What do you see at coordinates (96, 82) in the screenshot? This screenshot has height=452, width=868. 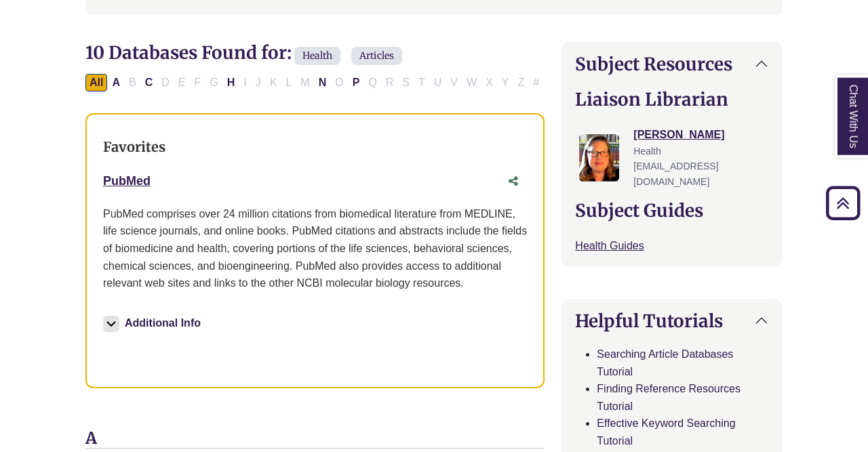 I see `button: All` at bounding box center [96, 82].